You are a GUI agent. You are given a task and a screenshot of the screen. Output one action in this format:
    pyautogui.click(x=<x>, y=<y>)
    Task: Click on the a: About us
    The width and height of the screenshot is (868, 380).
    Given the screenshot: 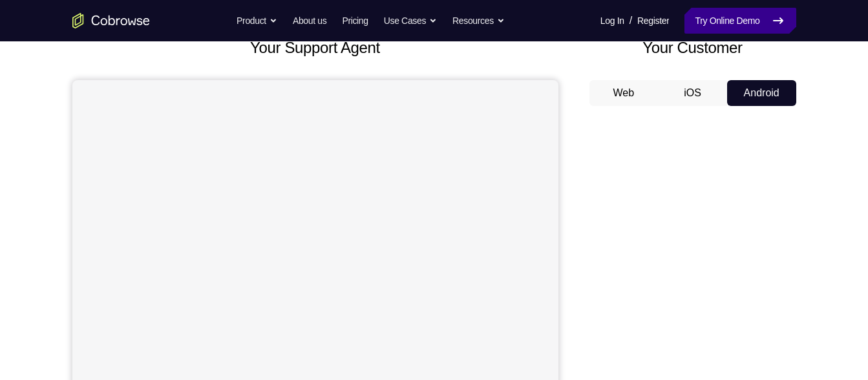 What is the action you would take?
    pyautogui.click(x=310, y=21)
    